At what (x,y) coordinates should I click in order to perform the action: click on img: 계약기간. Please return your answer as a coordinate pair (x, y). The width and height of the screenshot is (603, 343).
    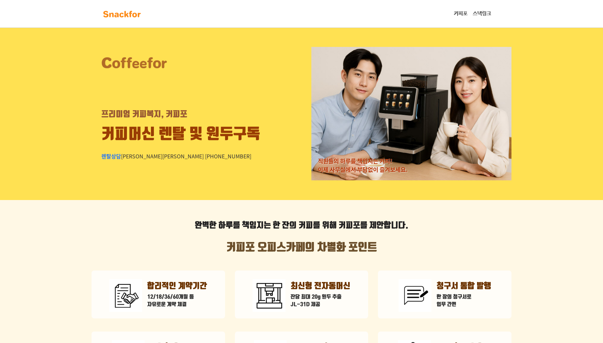
    Looking at the image, I should click on (126, 296).